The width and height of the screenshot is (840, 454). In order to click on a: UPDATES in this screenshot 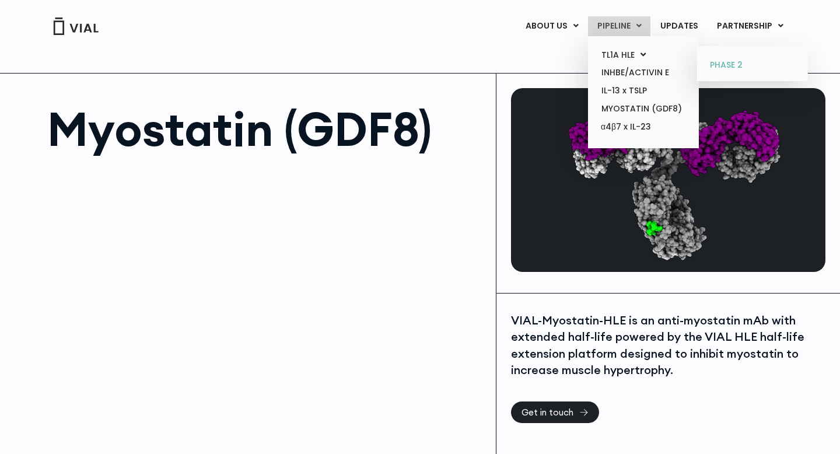, I will do `click(679, 26)`.